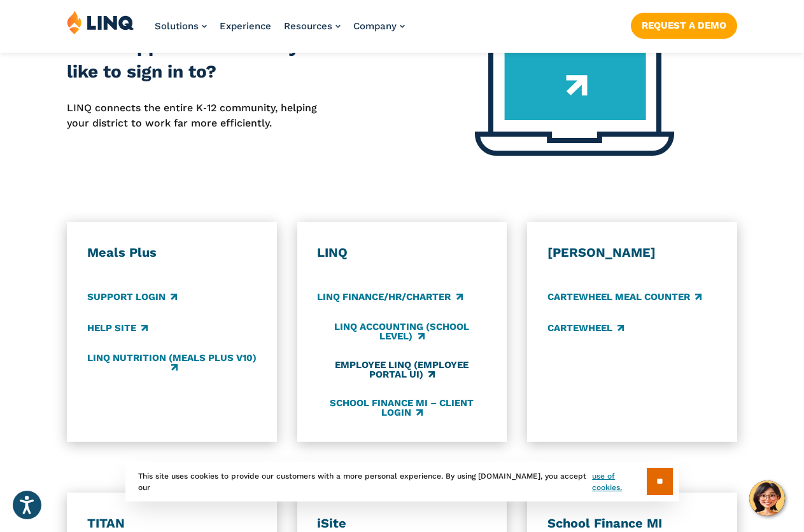 Image resolution: width=804 pixels, height=532 pixels. Describe the element at coordinates (312, 26) in the screenshot. I see `a: Resources` at that location.